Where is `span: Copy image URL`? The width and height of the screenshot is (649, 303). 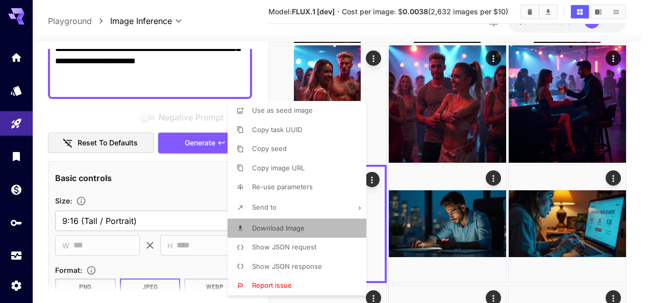
span: Copy image URL is located at coordinates (278, 168).